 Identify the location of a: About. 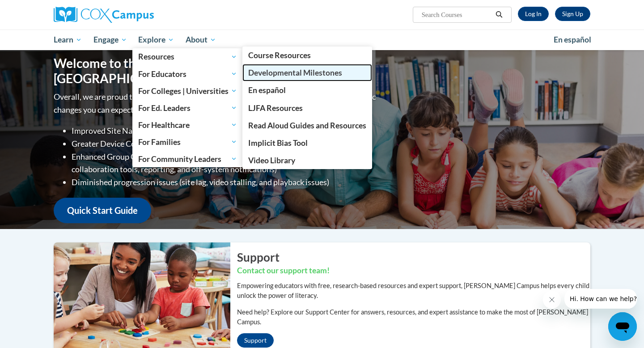
(201, 40).